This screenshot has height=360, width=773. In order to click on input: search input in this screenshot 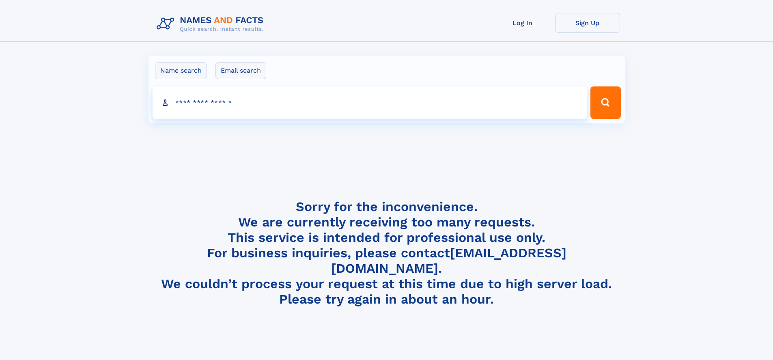, I will do `click(370, 103)`.